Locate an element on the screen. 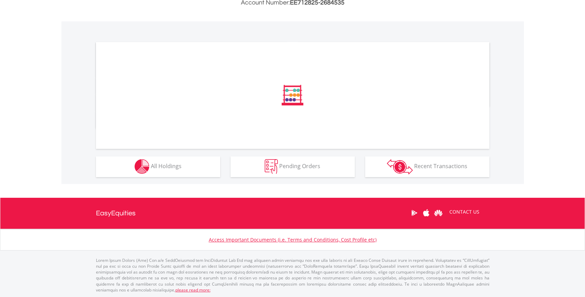  span: Recent Transactions is located at coordinates (441, 166).